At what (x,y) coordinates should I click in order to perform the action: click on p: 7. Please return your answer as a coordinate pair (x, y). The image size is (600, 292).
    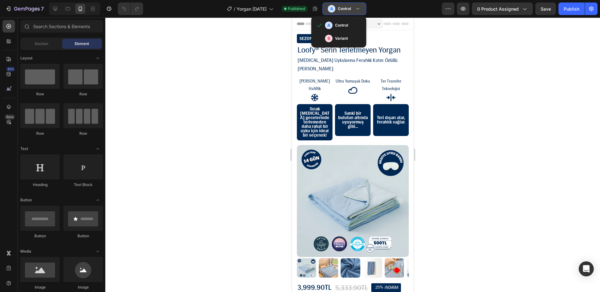
    Looking at the image, I should click on (42, 9).